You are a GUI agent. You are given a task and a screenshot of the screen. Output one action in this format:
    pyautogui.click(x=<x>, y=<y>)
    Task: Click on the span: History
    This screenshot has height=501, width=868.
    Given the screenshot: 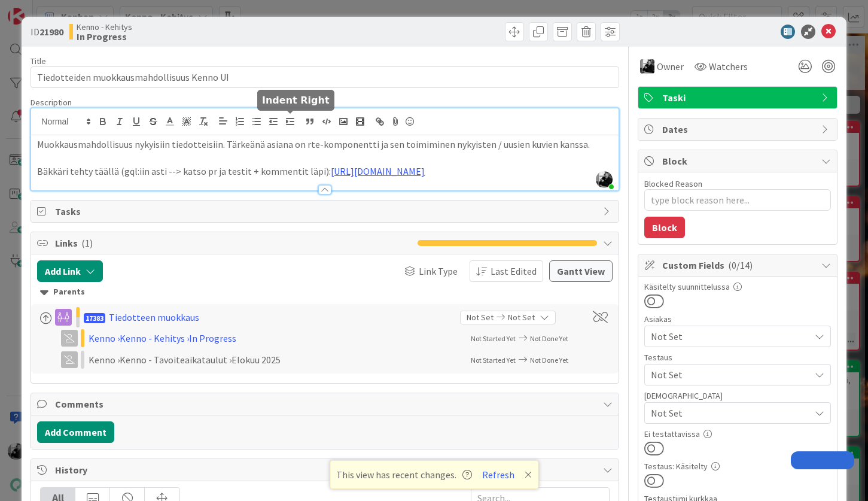 What is the action you would take?
    pyautogui.click(x=325, y=470)
    